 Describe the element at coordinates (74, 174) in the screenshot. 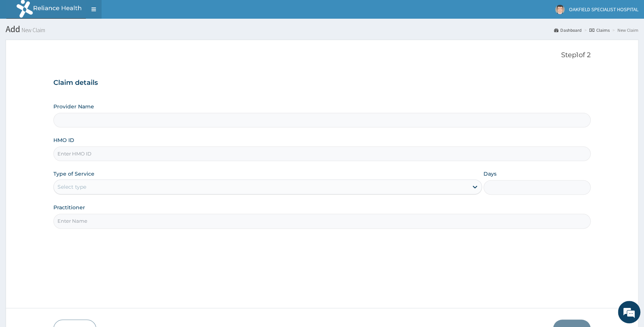

I see `label: Type of Service` at that location.